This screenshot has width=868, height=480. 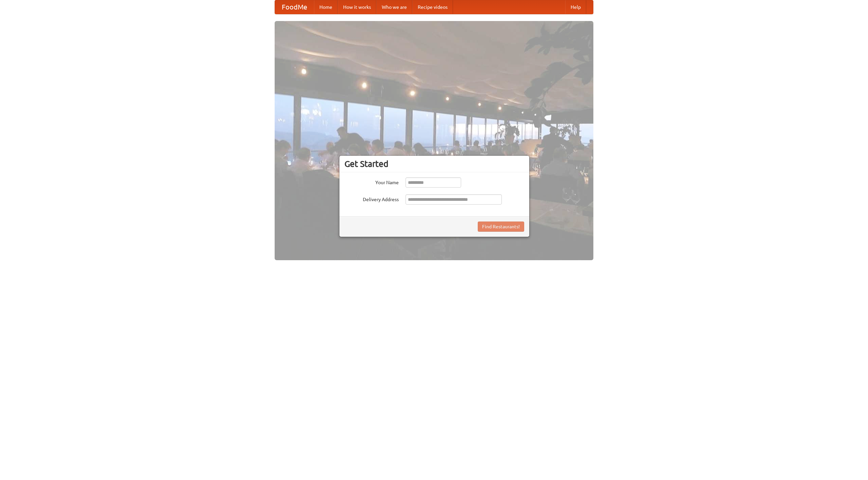 What do you see at coordinates (576, 7) in the screenshot?
I see `a: Help` at bounding box center [576, 7].